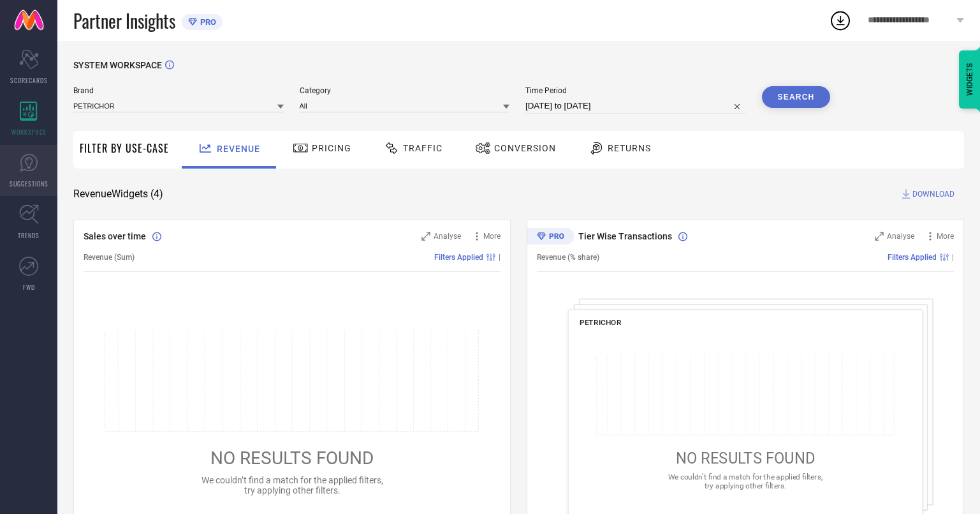  I want to click on div: Open download list, so click(840, 21).